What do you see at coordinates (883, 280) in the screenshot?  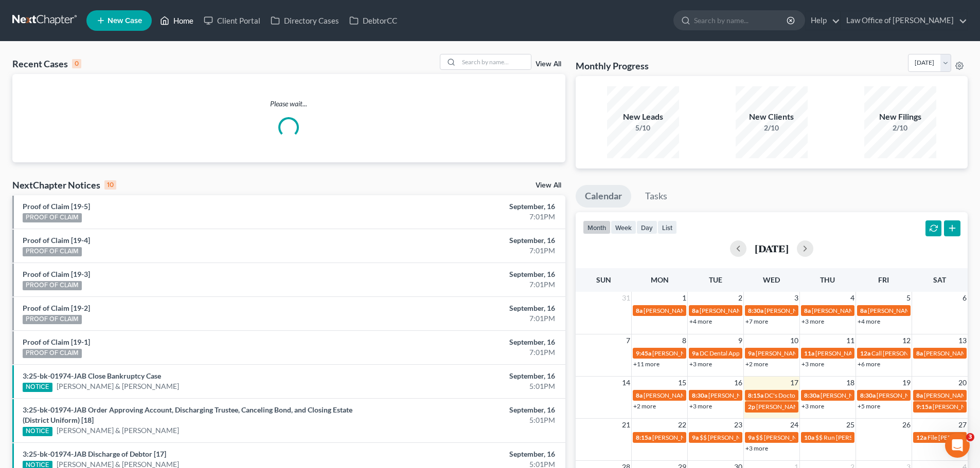 I see `span: Fri` at bounding box center [883, 280].